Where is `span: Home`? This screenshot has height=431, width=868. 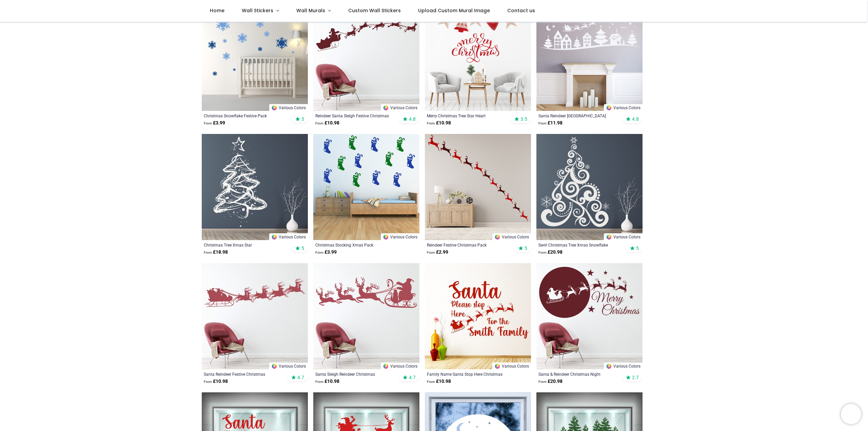 span: Home is located at coordinates (217, 11).